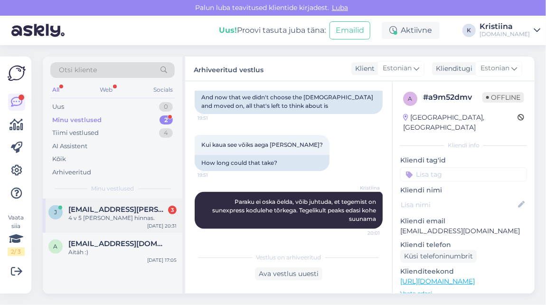 This screenshot has width=546, height=305. I want to click on div: Kõik, so click(59, 159).